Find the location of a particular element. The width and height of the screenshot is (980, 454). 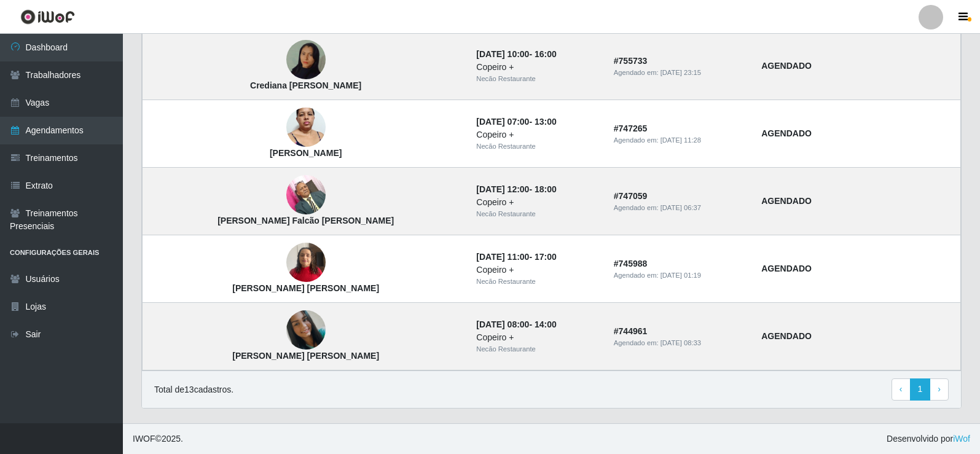

p: Total de 13 cadastros. is located at coordinates (193, 390).